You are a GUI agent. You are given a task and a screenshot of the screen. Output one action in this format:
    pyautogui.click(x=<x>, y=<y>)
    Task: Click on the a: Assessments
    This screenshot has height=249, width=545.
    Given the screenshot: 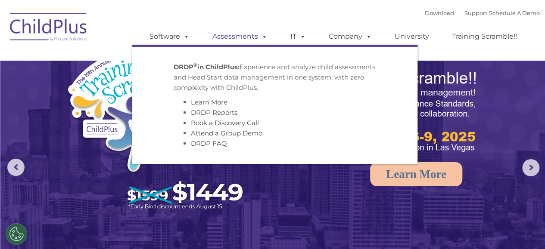 What is the action you would take?
    pyautogui.click(x=240, y=37)
    